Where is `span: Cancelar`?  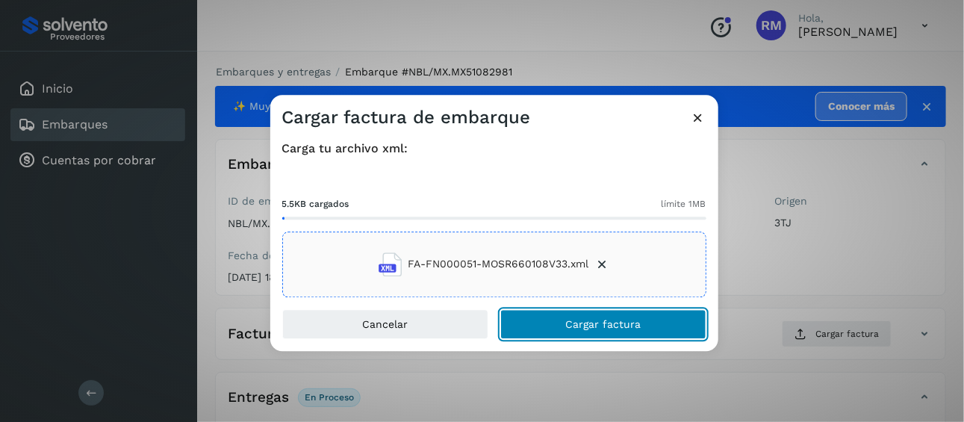
span: Cancelar is located at coordinates (385, 324).